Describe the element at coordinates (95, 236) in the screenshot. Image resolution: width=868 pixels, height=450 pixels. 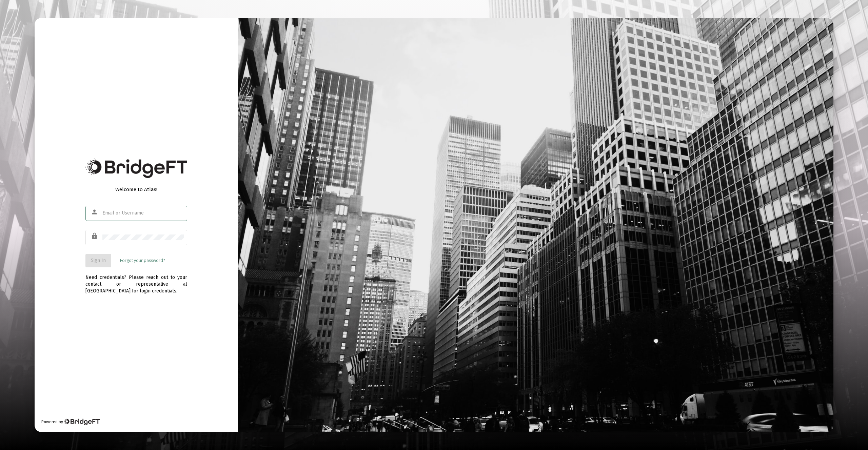
I see `mat-icon: lock` at that location.